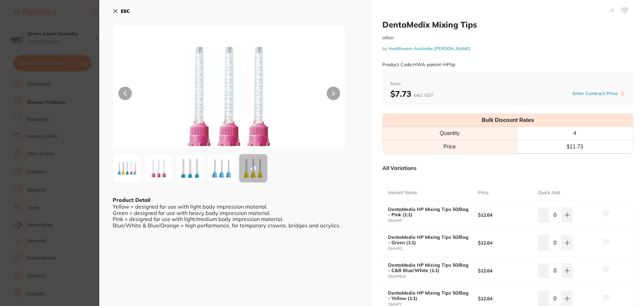  What do you see at coordinates (222, 168) in the screenshot?
I see `img: cC5wbmc` at bounding box center [222, 168].